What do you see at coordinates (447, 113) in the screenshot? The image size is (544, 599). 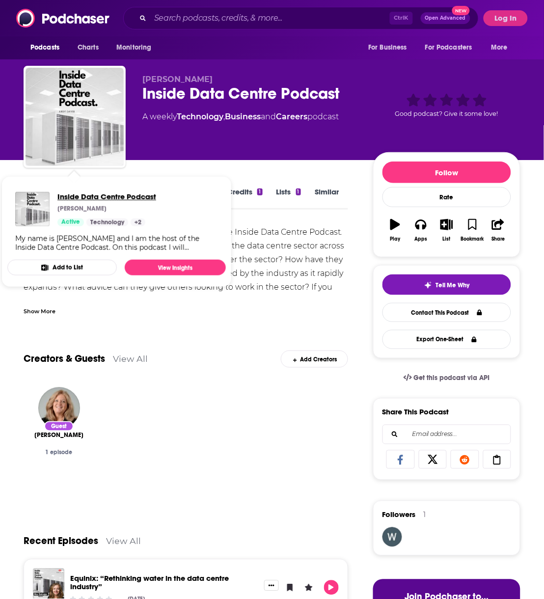 I see `span: Good podcast? Give it some love!` at bounding box center [447, 113].